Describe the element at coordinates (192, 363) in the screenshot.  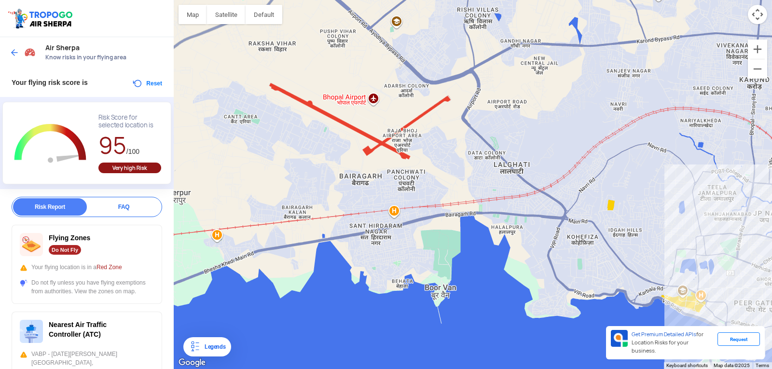
I see `img: Google` at that location.